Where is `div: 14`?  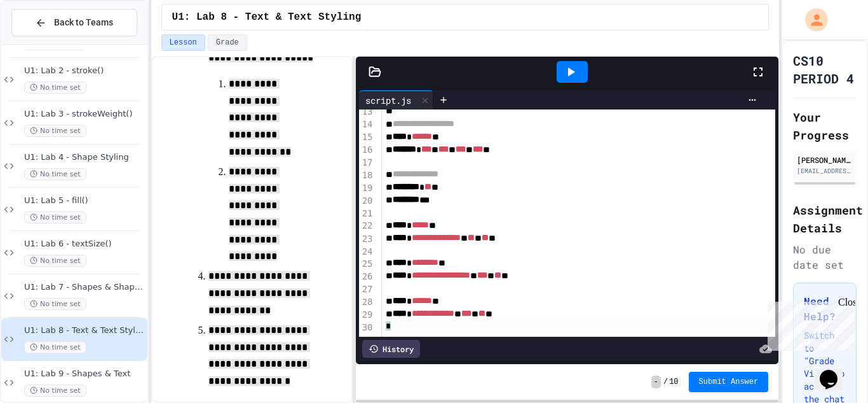 div: 14 is located at coordinates (367, 125).